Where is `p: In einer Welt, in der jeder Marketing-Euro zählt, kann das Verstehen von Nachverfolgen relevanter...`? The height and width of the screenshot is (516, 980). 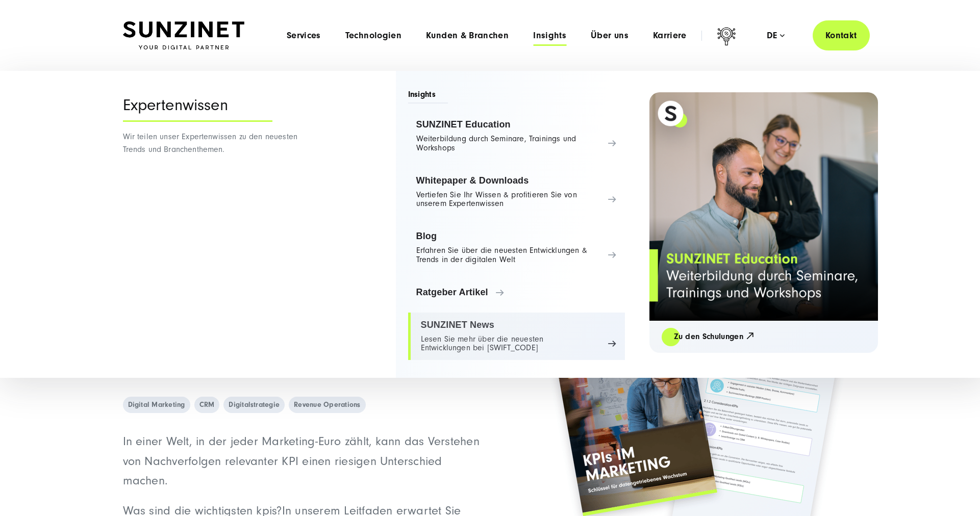 p: In einer Welt, in der jeder Marketing-Euro zählt, kann das Verstehen von Nachverfolgen relevanter... is located at coordinates (303, 462).